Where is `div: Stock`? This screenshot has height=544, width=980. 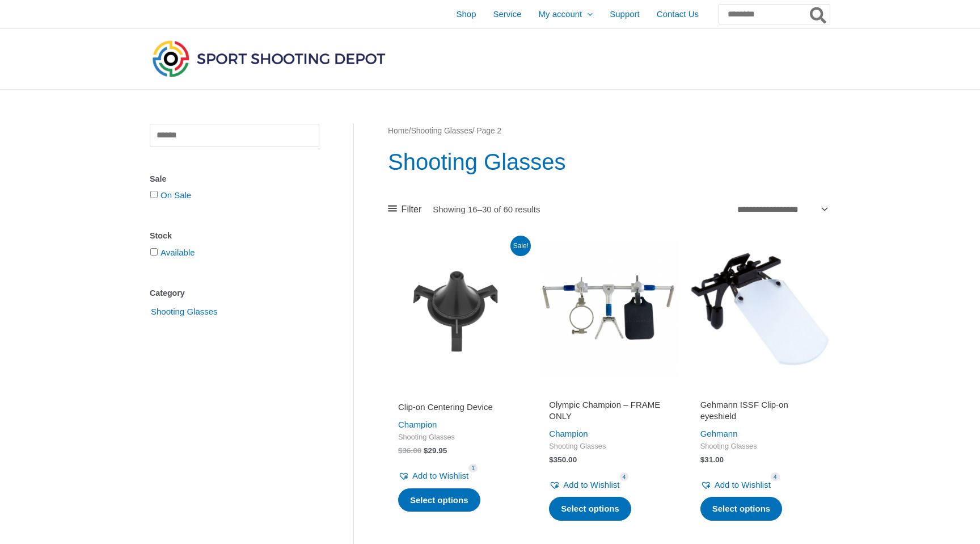 div: Stock is located at coordinates (234, 235).